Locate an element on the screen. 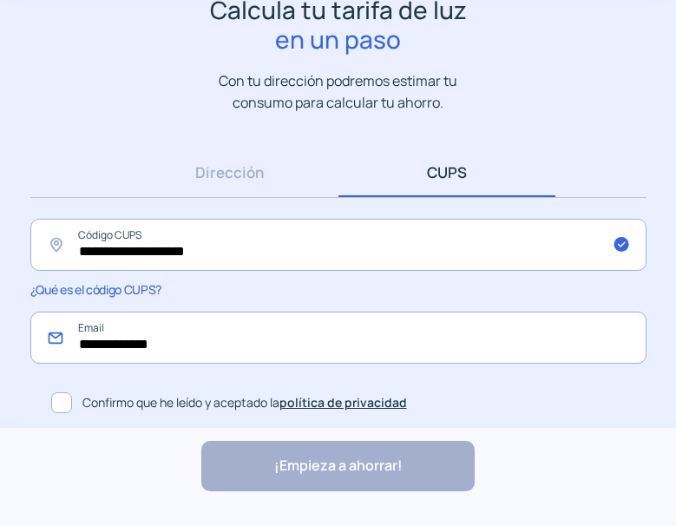 Image resolution: width=676 pixels, height=526 pixels. a: CUPS is located at coordinates (447, 172).